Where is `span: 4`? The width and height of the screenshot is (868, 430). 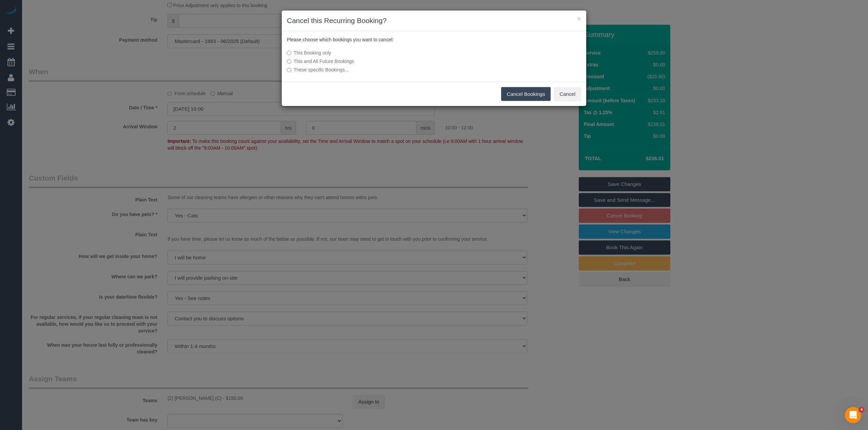
span: 4 is located at coordinates (861, 410).